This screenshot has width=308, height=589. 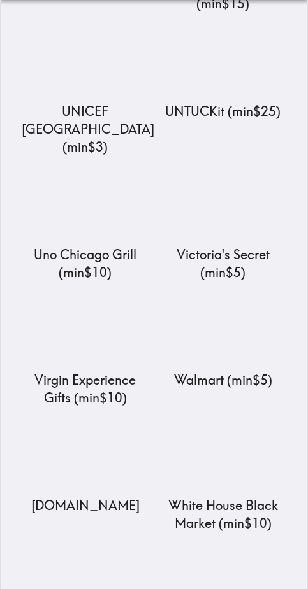 What do you see at coordinates (85, 264) in the screenshot?
I see `p: Uno Chicago Grill ( min $10 )` at bounding box center [85, 264].